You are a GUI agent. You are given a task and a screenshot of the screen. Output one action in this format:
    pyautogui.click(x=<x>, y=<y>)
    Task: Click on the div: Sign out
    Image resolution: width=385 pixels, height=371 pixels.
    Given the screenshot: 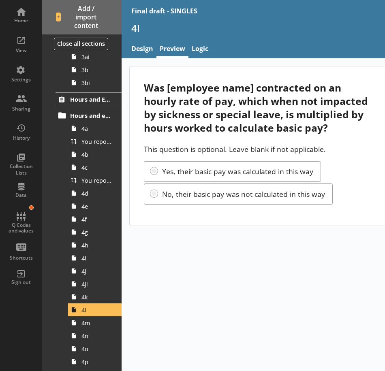 What is the action you would take?
    pyautogui.click(x=21, y=283)
    